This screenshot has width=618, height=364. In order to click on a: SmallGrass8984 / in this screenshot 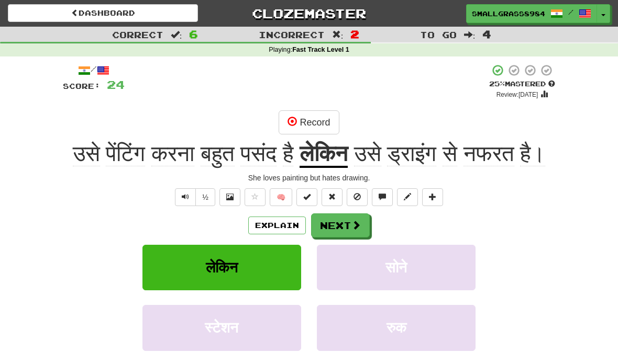, I will do `click(531, 14)`.